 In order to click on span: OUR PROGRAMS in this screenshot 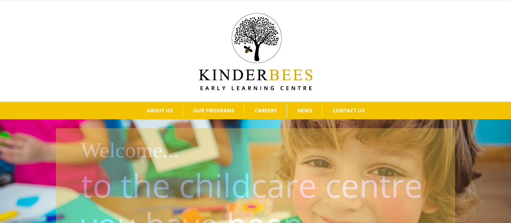, I will do `click(214, 111)`.